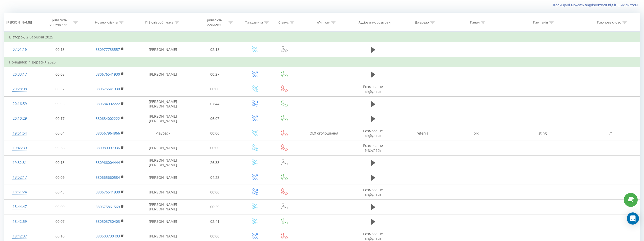  Describe the element at coordinates (375, 22) in the screenshot. I see `div: Аудіозапис розмови` at that location.